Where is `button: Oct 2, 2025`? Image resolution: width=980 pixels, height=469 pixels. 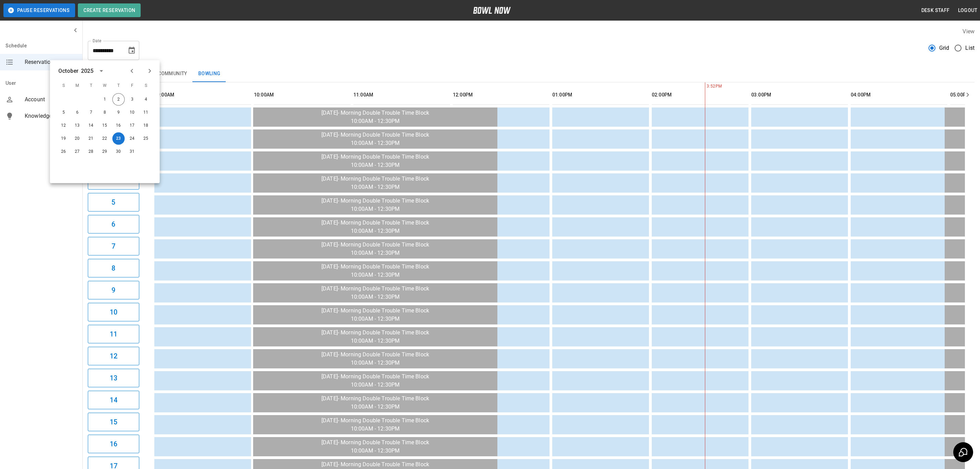 button: Oct 2, 2025 is located at coordinates (119, 100).